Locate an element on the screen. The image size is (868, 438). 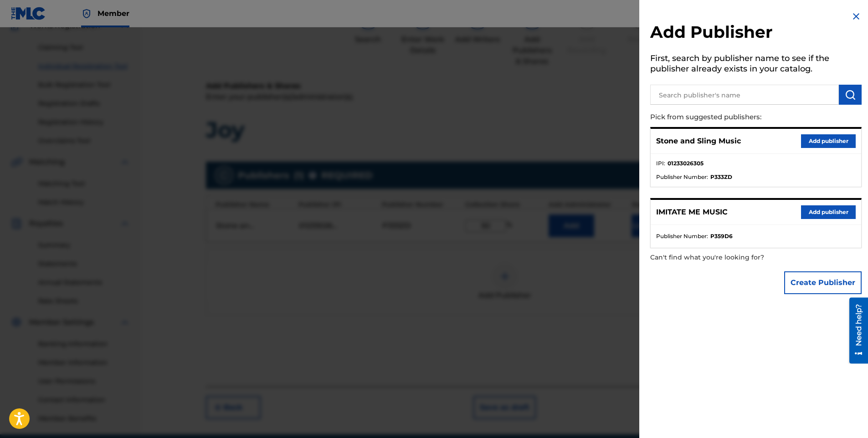
span: Member is located at coordinates (114, 13).